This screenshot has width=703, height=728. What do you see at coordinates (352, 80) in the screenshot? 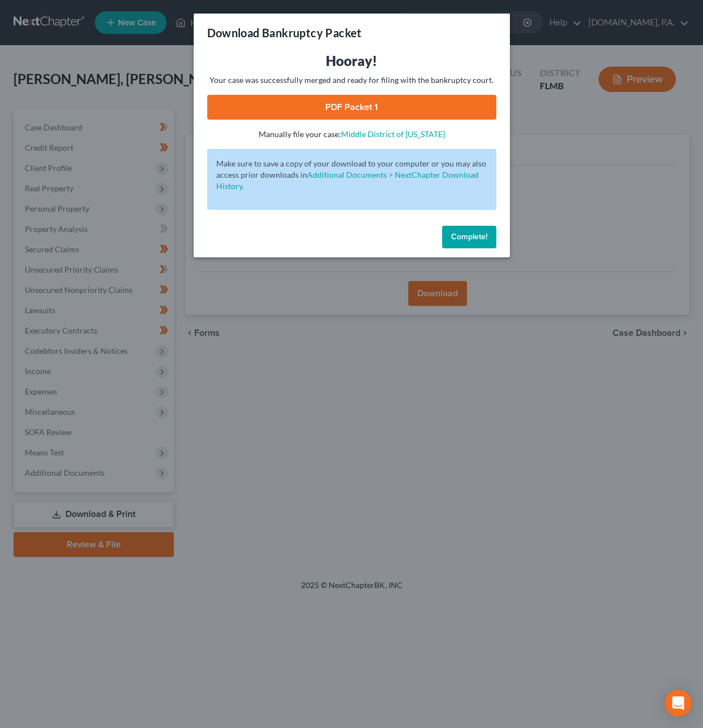
I see `p: Your case was successfully merged and ready for filing with the bankruptcy court.` at bounding box center [352, 80].